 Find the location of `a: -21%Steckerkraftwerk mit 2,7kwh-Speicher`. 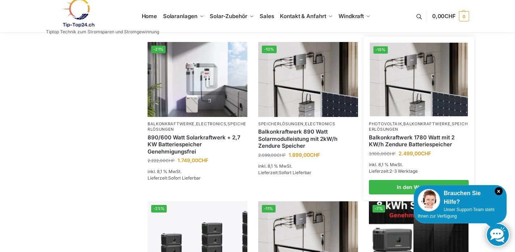

a: -21%Steckerkraftwerk mit 2,7kwh-Speicher is located at coordinates (198, 79).